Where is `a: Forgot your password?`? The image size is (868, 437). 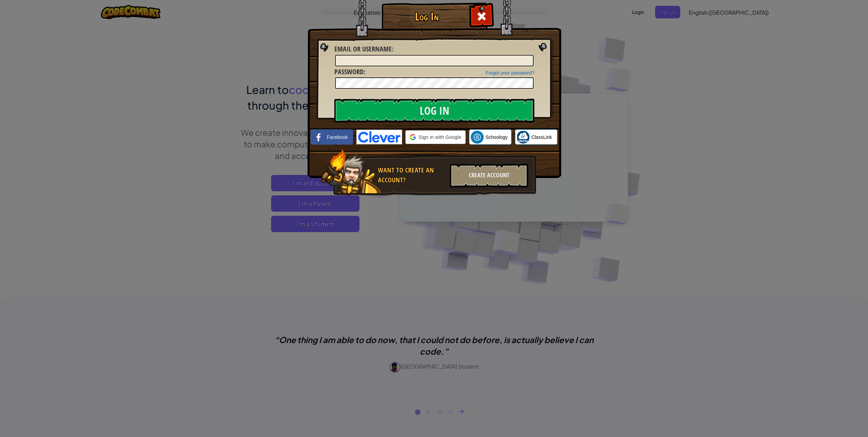 a: Forgot your password? is located at coordinates (510, 73).